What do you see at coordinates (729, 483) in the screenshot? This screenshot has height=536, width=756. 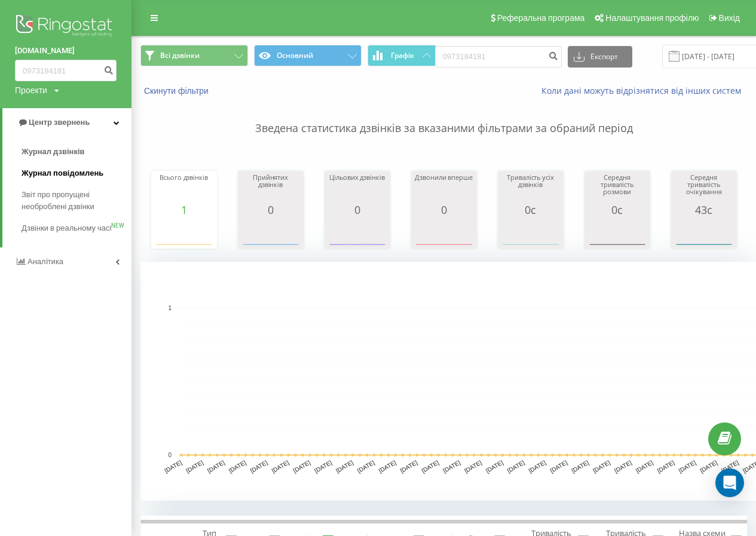 I see `div: Open Intercom Messenger` at bounding box center [729, 483].